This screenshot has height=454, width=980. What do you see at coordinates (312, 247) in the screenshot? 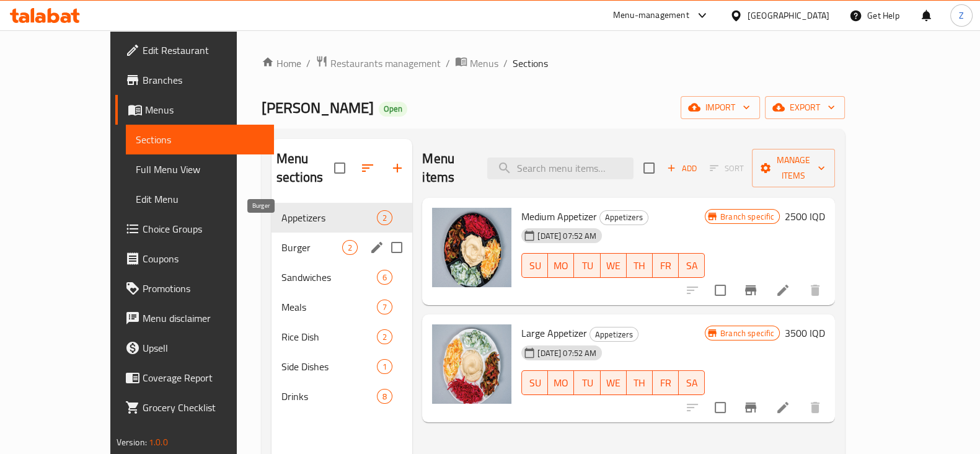
I see `span: Burger` at bounding box center [312, 247].